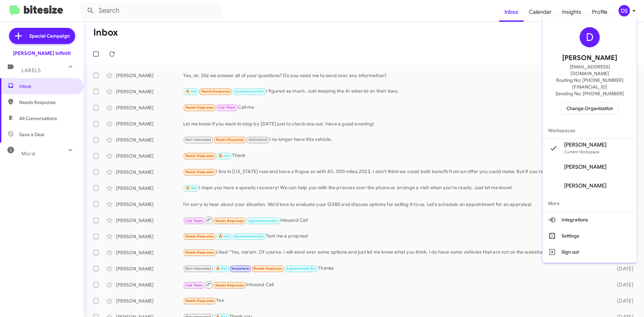 The height and width of the screenshot is (317, 644). What do you see at coordinates (590, 252) in the screenshot?
I see `button: Sign out` at bounding box center [590, 252].